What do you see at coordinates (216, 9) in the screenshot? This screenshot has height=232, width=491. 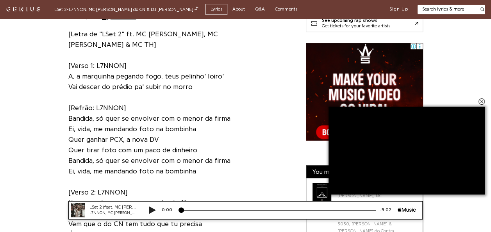 I see `a: Lyrics` at bounding box center [216, 9].